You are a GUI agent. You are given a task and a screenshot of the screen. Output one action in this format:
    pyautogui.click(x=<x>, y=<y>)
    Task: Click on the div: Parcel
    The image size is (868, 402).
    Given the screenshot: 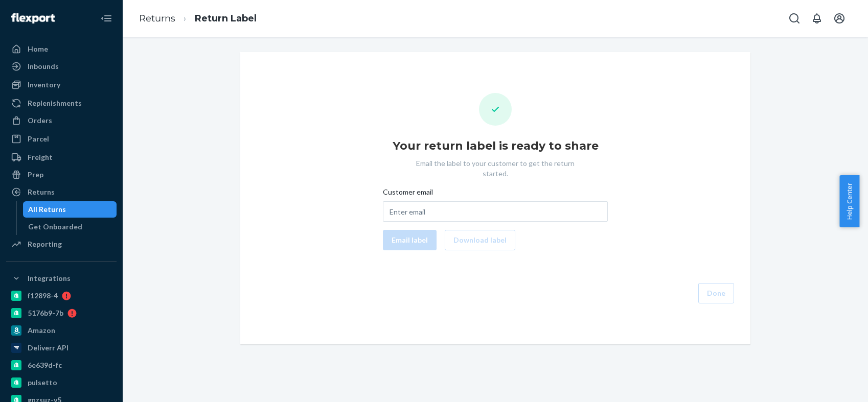 What is the action you would take?
    pyautogui.click(x=39, y=139)
    